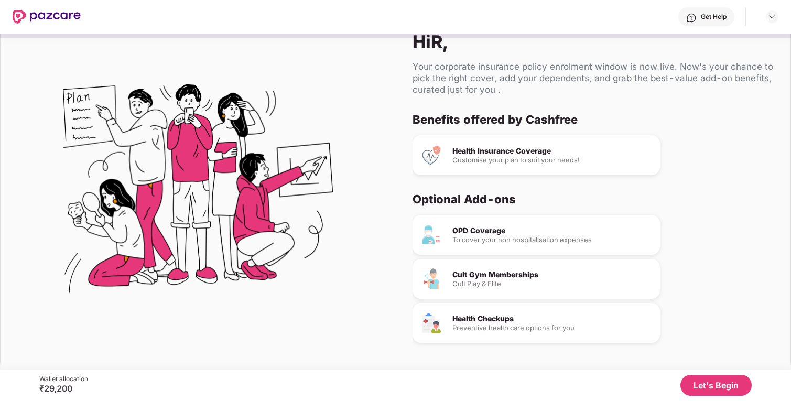 This screenshot has height=401, width=791. Describe the element at coordinates (432, 279) in the screenshot. I see `img: Cult Gym Memberships` at that location.